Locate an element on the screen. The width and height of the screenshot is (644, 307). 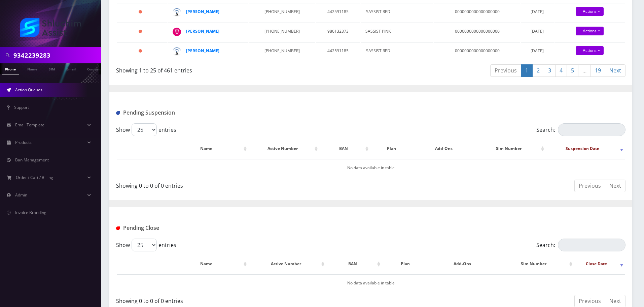
input: Search in Company is located at coordinates (56, 55).